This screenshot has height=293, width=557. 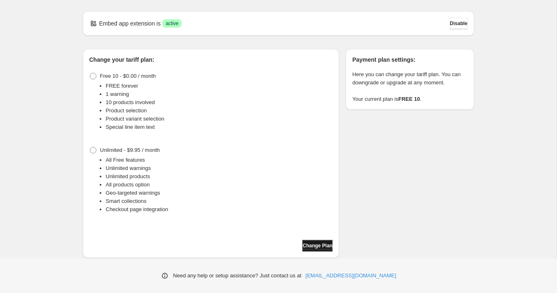 What do you see at coordinates (219, 168) in the screenshot?
I see `li: Unlimited warnings` at bounding box center [219, 168].